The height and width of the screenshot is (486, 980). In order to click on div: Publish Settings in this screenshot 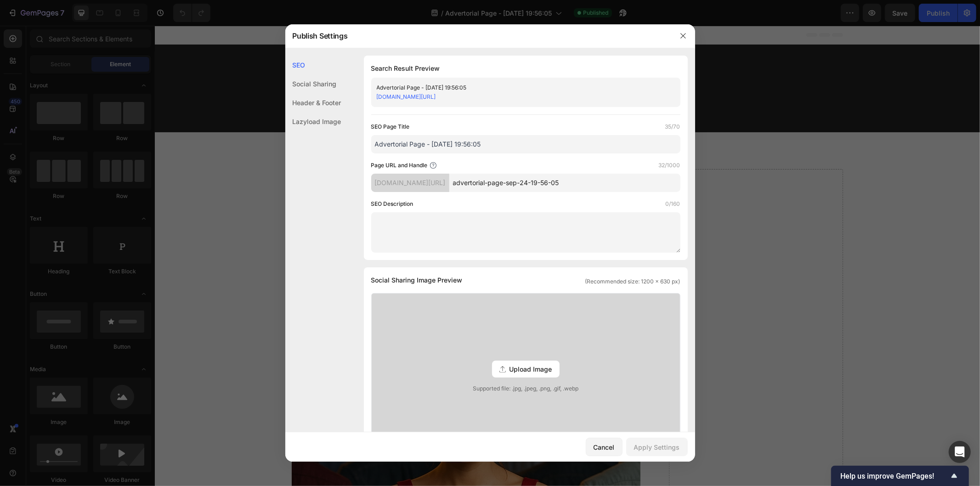, I will do `click(479, 36)`.